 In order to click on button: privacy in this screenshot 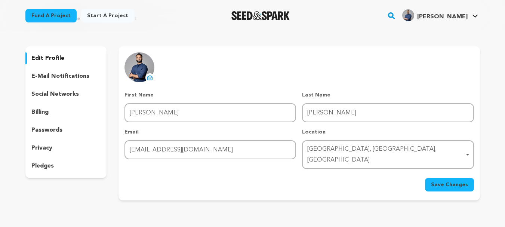, I will do `click(66, 148)`.